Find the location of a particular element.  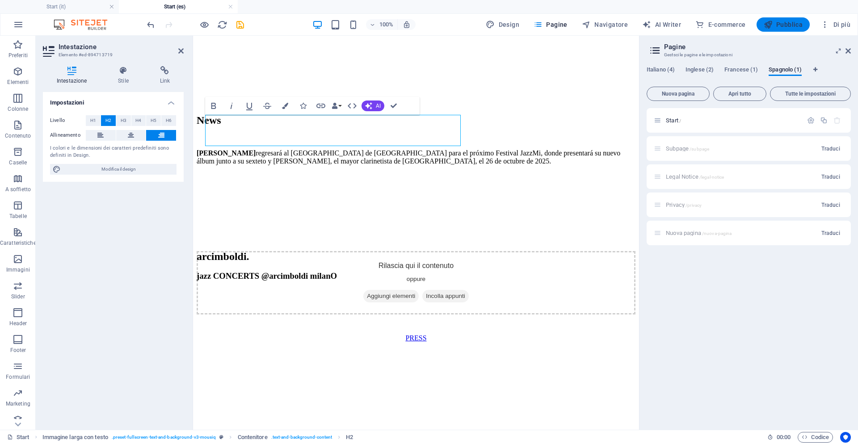

span: Codice is located at coordinates (815, 437).